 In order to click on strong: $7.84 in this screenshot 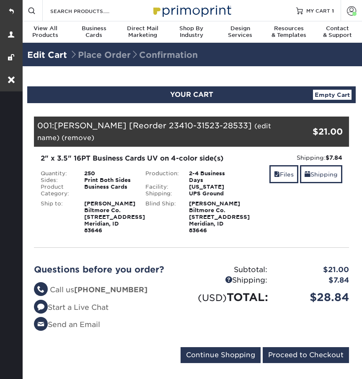, I will do `click(334, 158)`.